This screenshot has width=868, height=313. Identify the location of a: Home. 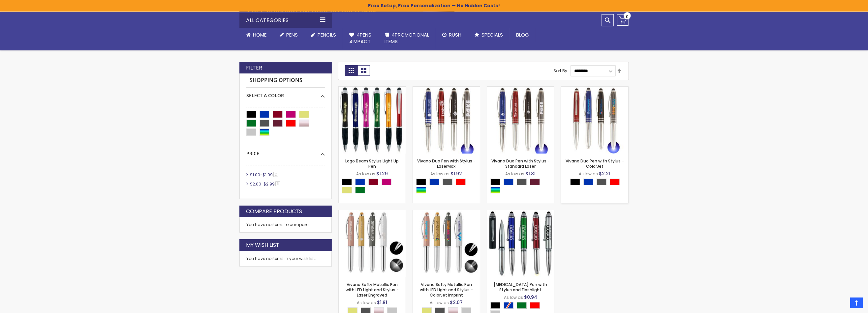
(256, 35).